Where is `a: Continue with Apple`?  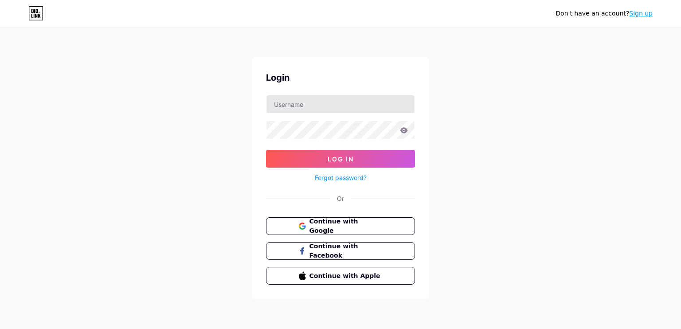 a: Continue with Apple is located at coordinates (341, 276).